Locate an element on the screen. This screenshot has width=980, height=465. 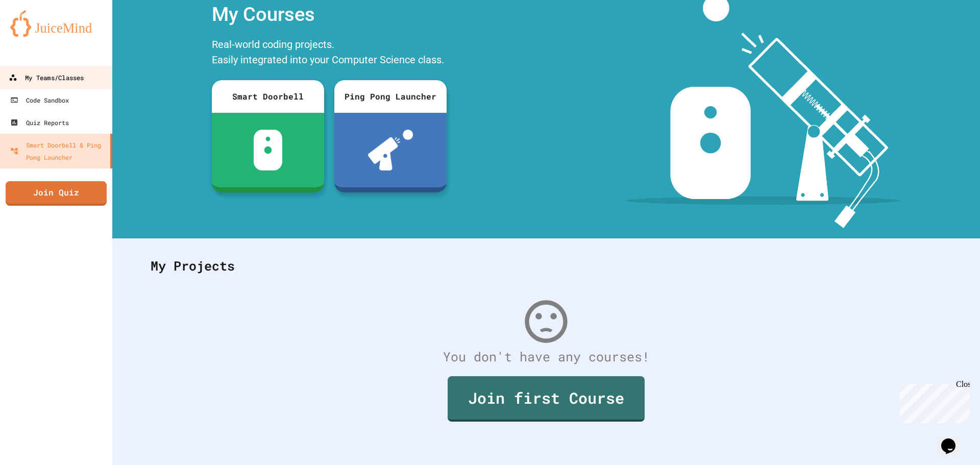
div: Quiz Reports is located at coordinates (39, 123).